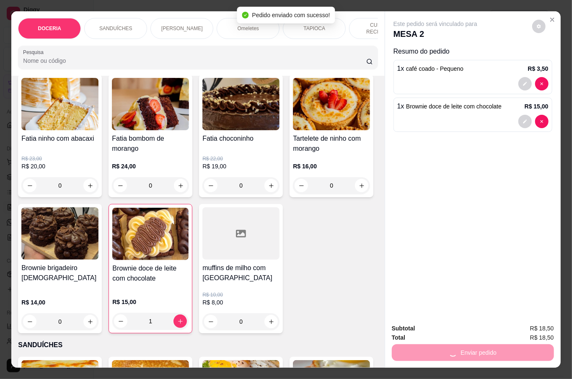 This screenshot has height=379, width=572. I want to click on h4: Brownie doce de leite com chocolate, so click(150, 273).